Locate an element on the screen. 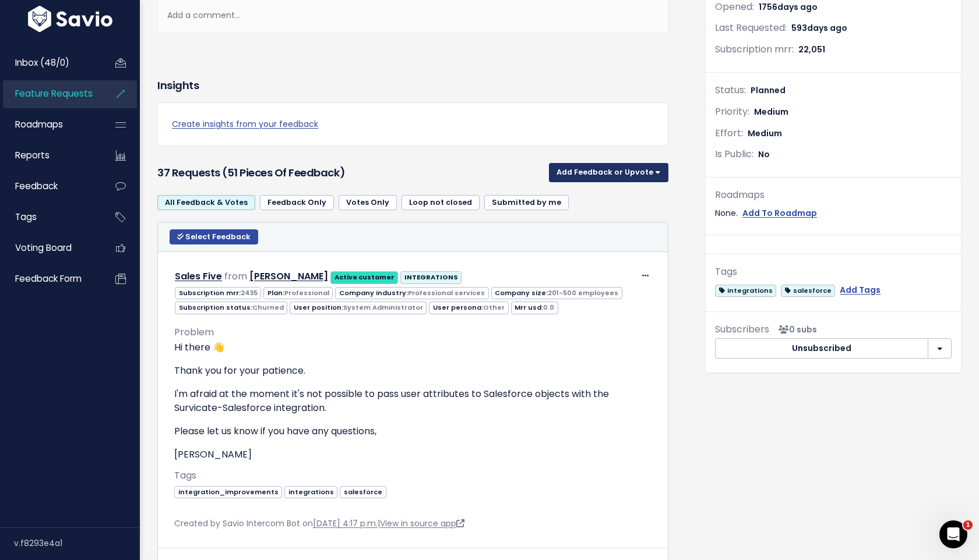  a: View in source app is located at coordinates (422, 523).